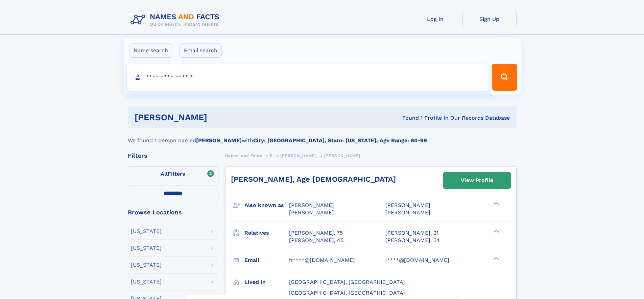  What do you see at coordinates (477, 181) in the screenshot?
I see `div: View Profile` at bounding box center [477, 181].